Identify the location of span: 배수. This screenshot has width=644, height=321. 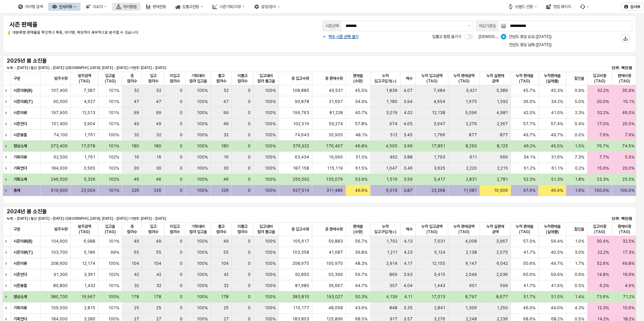
(409, 229).